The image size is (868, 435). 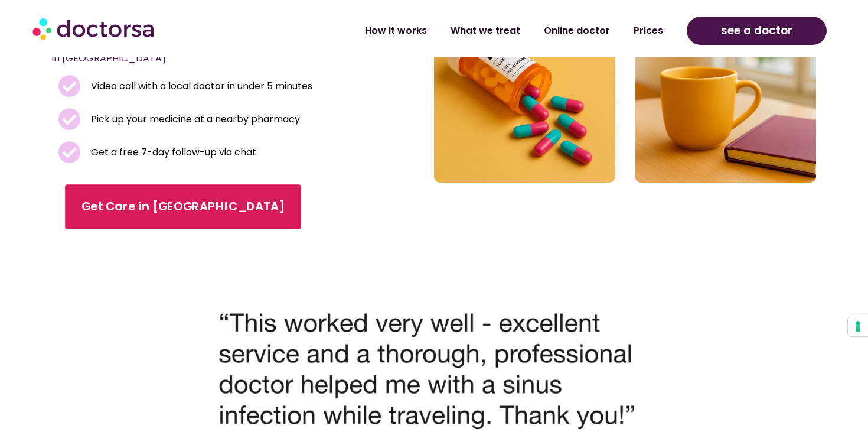 I want to click on span: Get a free 7-day follow-up via chat, so click(x=172, y=152).